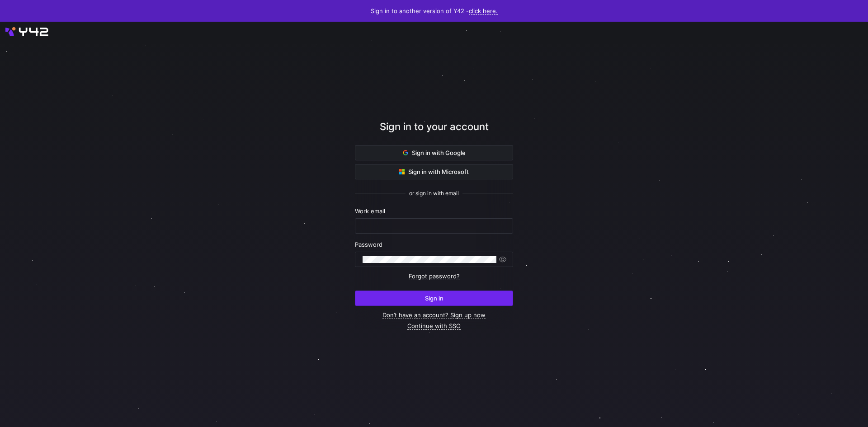 The width and height of the screenshot is (868, 427). Describe the element at coordinates (434, 276) in the screenshot. I see `a: Forgot password?` at that location.